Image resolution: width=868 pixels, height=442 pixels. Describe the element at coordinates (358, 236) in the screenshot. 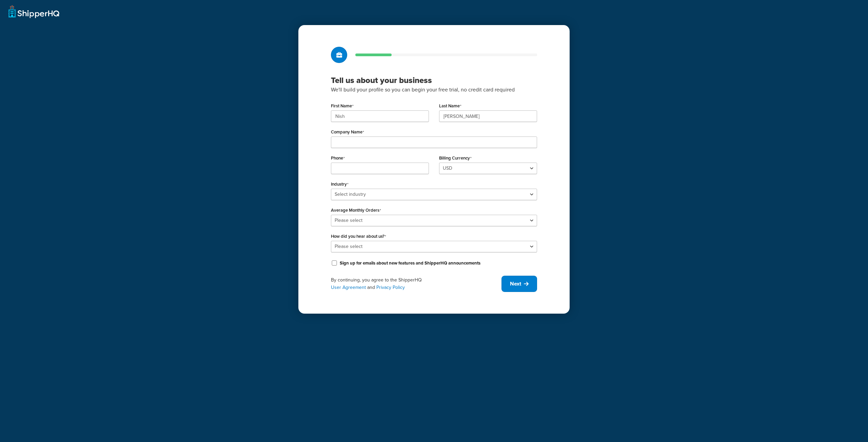

I see `label: How did you hear about us?` at that location.